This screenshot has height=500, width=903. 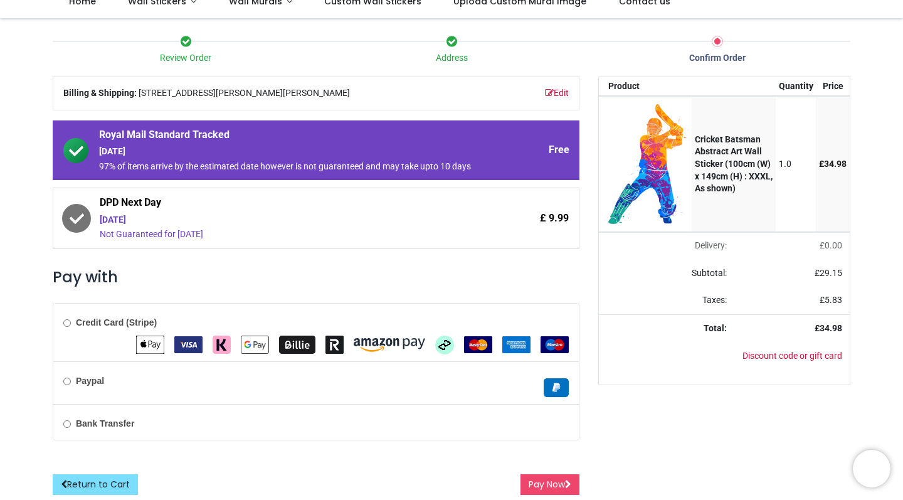 What do you see at coordinates (297, 344) in the screenshot?
I see `img: Billie` at bounding box center [297, 344].